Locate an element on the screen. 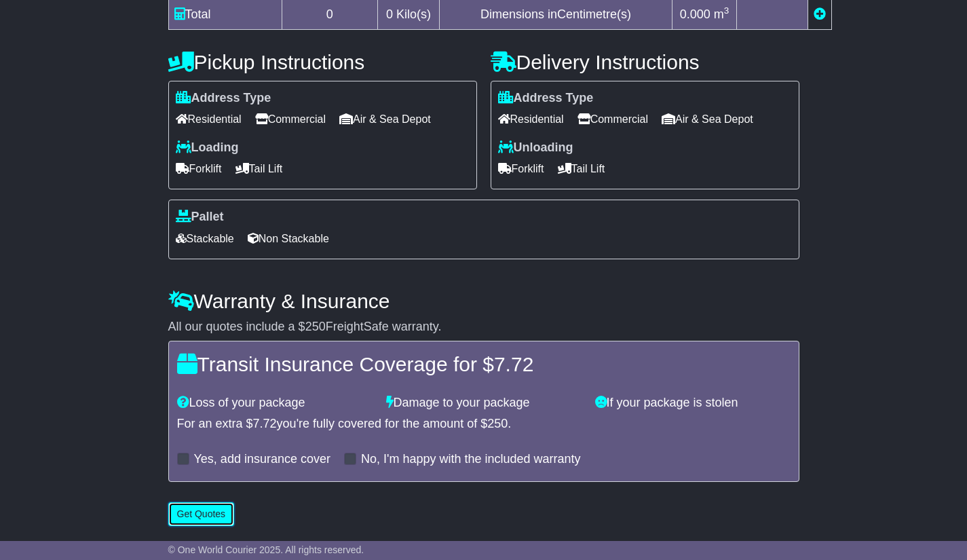 This screenshot has width=967, height=560. div: Loss of your package is located at coordinates (275, 403).